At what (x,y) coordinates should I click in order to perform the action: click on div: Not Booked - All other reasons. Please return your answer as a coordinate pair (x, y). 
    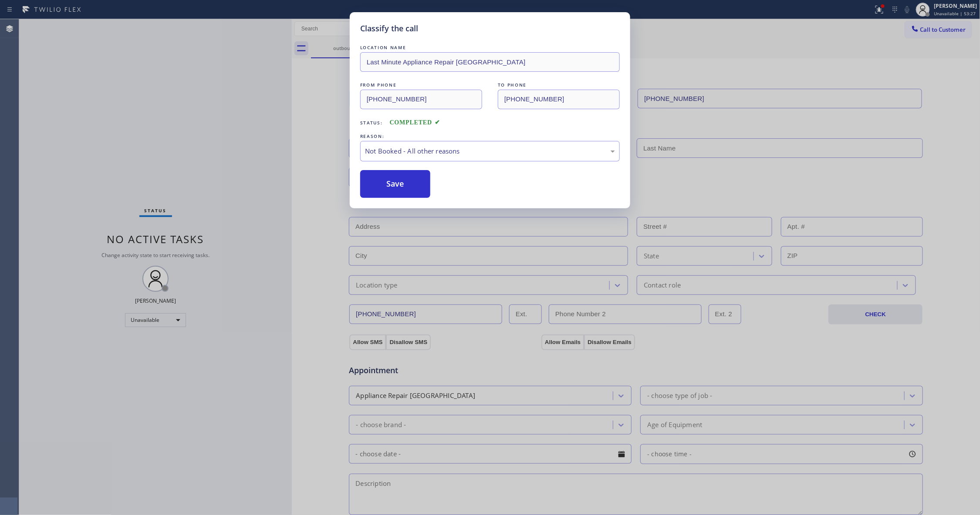
    Looking at the image, I should click on (490, 151).